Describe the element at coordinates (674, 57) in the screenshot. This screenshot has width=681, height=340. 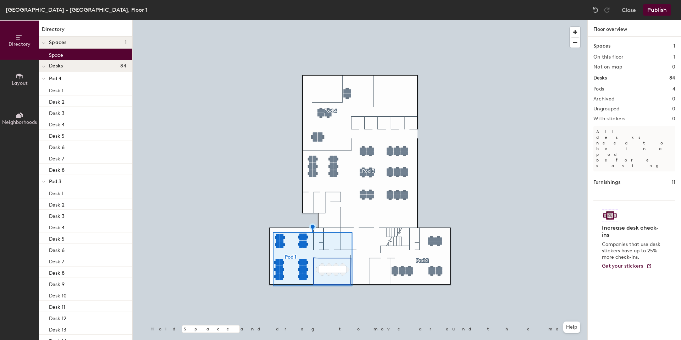
I see `h2: 1` at that location.